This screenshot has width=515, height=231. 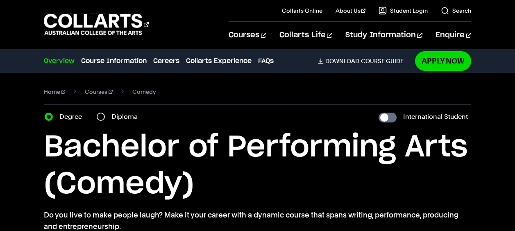 I want to click on label: Diploma, so click(x=127, y=117).